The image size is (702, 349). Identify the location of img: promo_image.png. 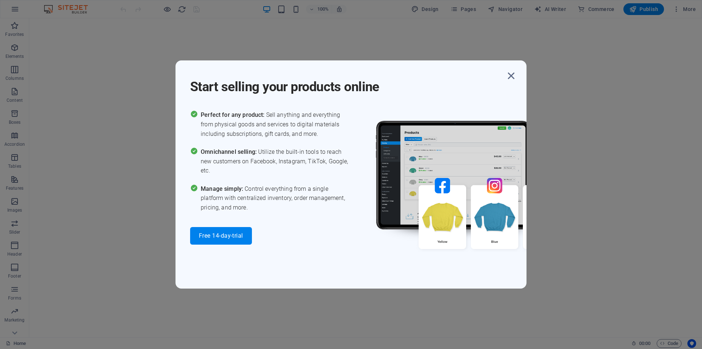
(474, 190).